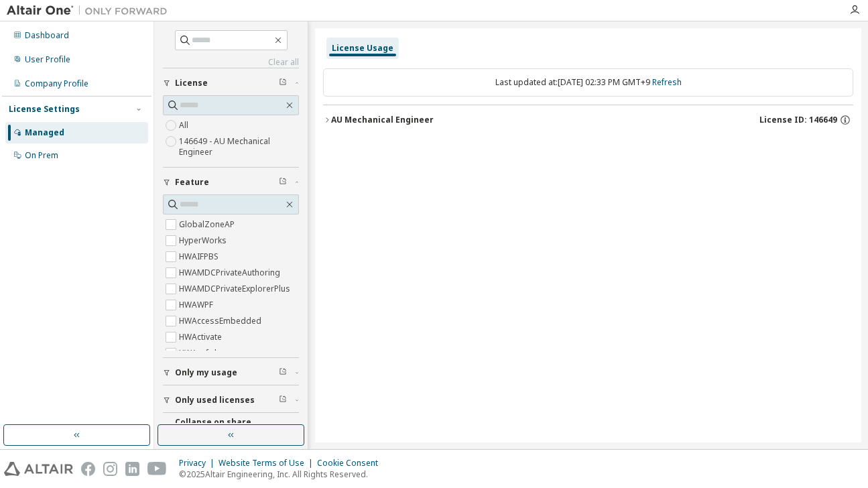  Describe the element at coordinates (799, 120) in the screenshot. I see `span: License ID: 146649` at that location.